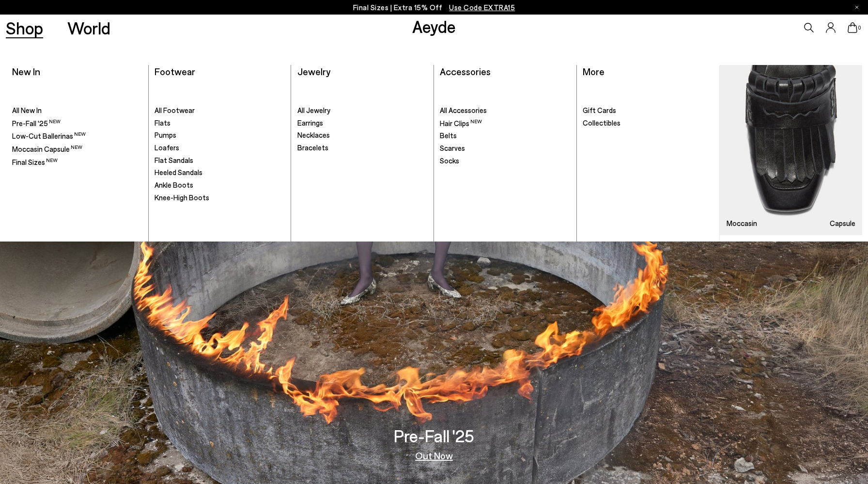  What do you see at coordinates (77, 123) in the screenshot?
I see `a: Pre-Fall '25` at bounding box center [77, 123].